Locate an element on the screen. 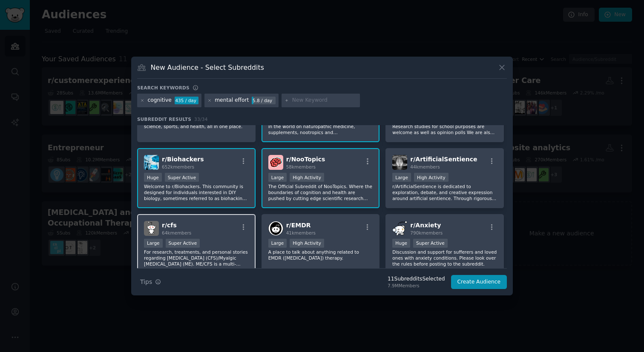  p: r/ArtificialSentience is dedicated to exploration, debate, and creative expression around artific... is located at coordinates (445, 192).